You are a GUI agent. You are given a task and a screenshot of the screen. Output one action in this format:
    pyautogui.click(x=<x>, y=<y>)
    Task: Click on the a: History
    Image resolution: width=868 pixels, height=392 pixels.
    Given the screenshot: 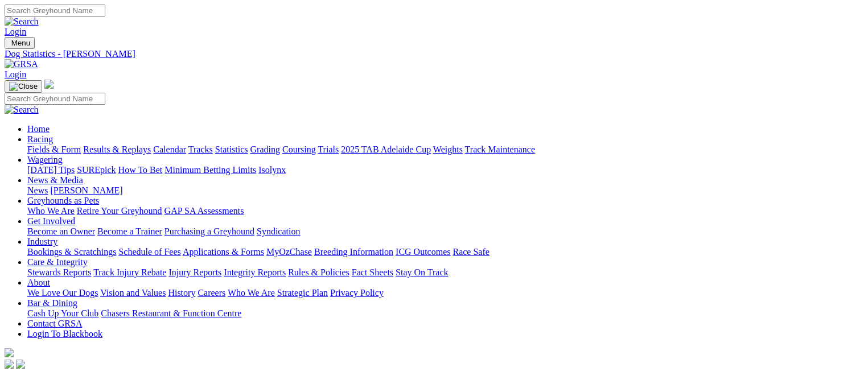 What is the action you would take?
    pyautogui.click(x=182, y=292)
    